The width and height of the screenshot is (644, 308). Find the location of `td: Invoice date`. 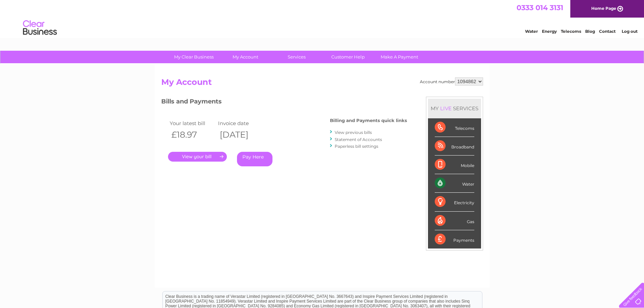

td: Invoice date is located at coordinates (241, 123).